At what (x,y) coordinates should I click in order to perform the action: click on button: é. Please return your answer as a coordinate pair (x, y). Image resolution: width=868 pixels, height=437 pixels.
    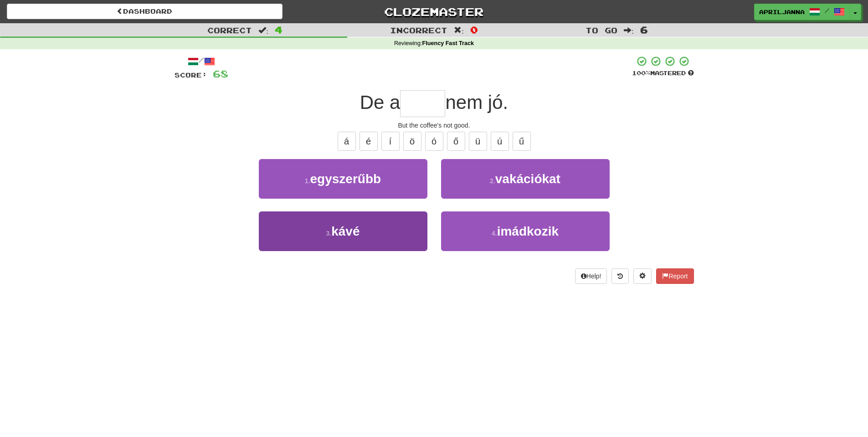
    Looking at the image, I should click on (369, 141).